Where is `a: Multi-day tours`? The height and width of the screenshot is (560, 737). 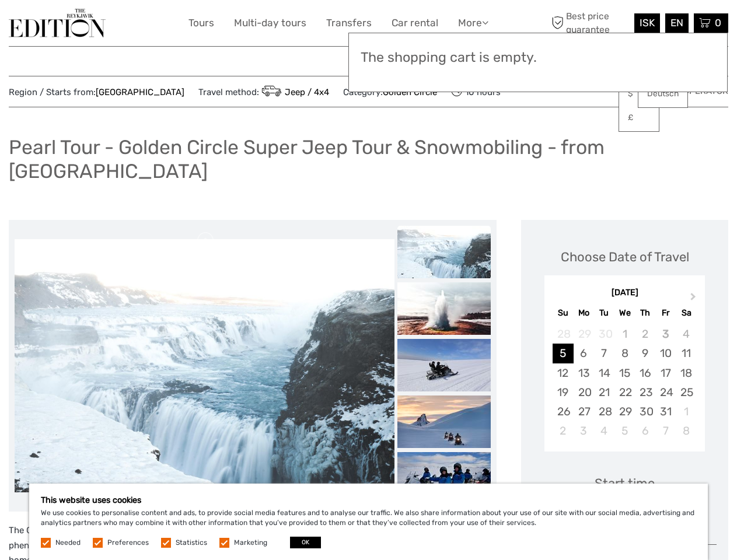 a: Multi-day tours is located at coordinates (270, 23).